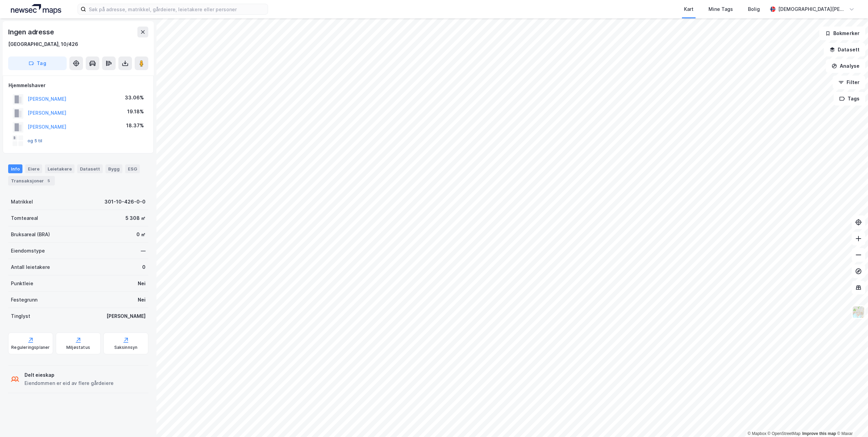 The height and width of the screenshot is (437, 868). I want to click on div: 0, so click(144, 267).